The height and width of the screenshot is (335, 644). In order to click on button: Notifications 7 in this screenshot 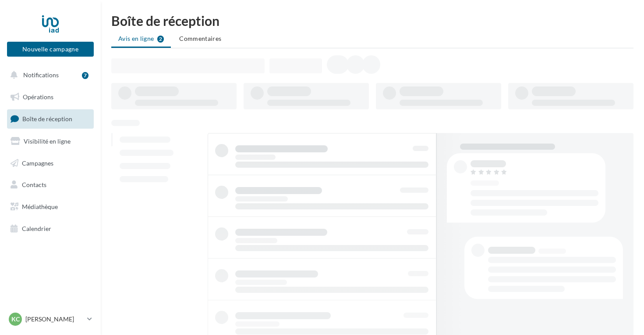, I will do `click(49, 75)`.